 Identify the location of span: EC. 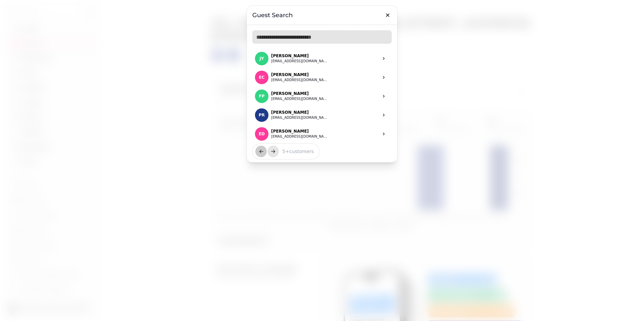
(261, 78).